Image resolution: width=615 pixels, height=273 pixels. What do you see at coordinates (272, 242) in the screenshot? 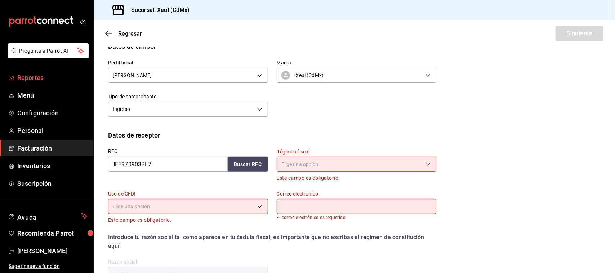
I see `div: Introduce tu razón social tal como aparece en tu ćedula fiscal, es importante que no escribas el ...` at bounding box center [272, 242].